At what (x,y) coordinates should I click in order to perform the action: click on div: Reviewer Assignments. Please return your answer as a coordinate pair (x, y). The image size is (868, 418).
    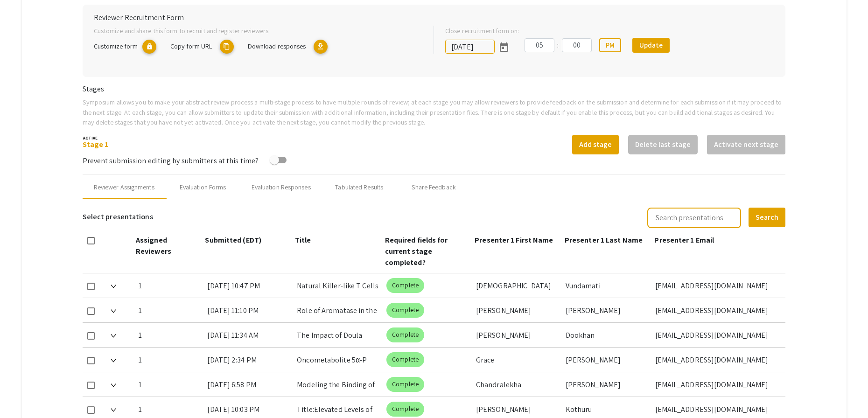
    Looking at the image, I should click on (124, 187).